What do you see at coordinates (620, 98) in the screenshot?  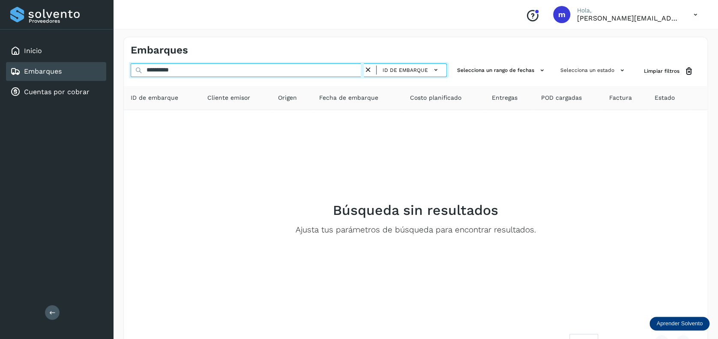 I see `span: Factura` at bounding box center [620, 98].